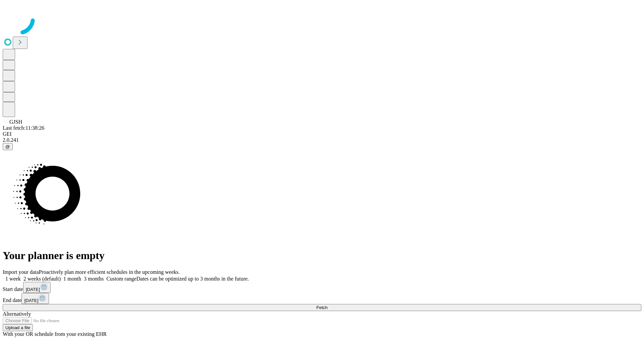  Describe the element at coordinates (322, 256) in the screenshot. I see `h1: Your planner is empty` at that location.